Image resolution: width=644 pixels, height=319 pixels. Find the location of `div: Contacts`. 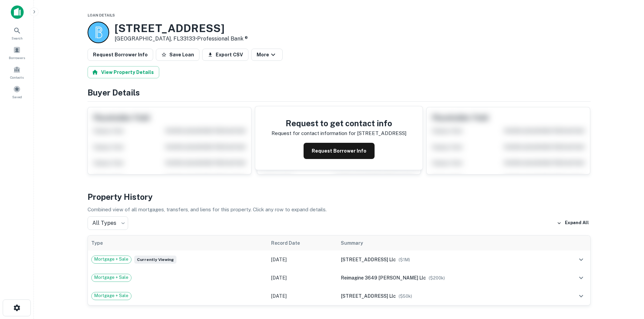

div: Contacts is located at coordinates (17, 72).